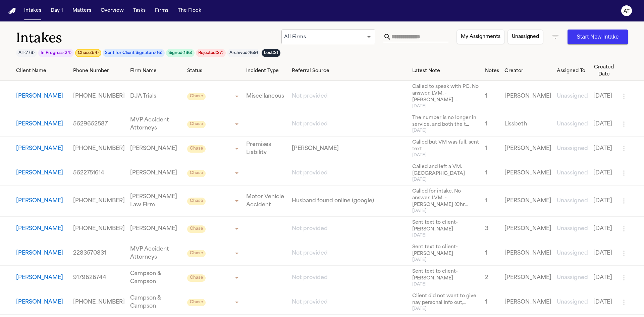 This screenshot has height=317, width=644. Describe the element at coordinates (39, 124) in the screenshot. I see `button: View details for Susan Jones` at that location.